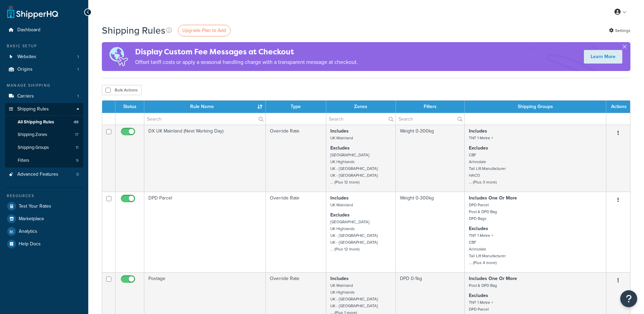  What do you see at coordinates (44, 85) in the screenshot?
I see `div: Manage Shipping` at bounding box center [44, 85].